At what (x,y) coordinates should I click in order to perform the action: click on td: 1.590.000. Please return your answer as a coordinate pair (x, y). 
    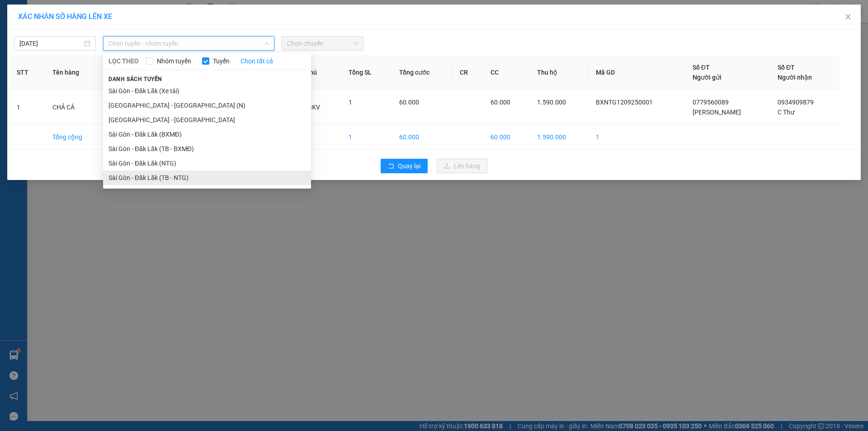
    Looking at the image, I should click on (560, 137).